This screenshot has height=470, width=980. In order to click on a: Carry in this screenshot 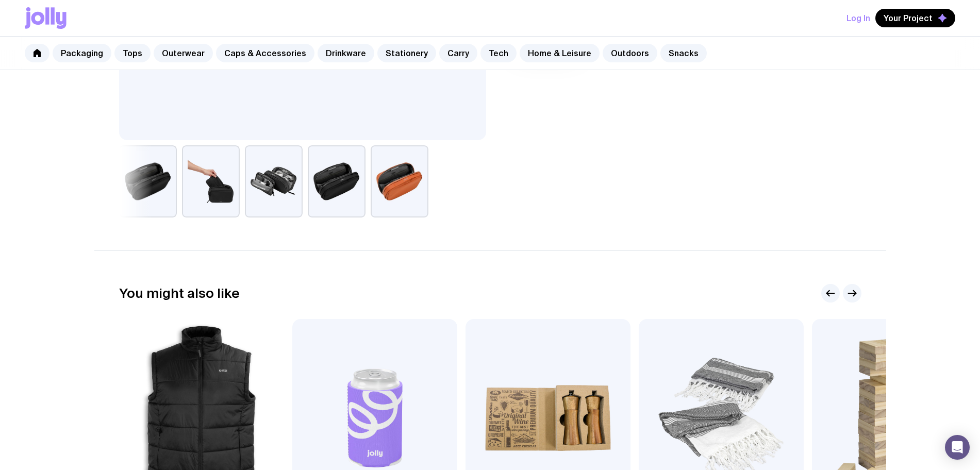, I will do `click(459, 53)`.